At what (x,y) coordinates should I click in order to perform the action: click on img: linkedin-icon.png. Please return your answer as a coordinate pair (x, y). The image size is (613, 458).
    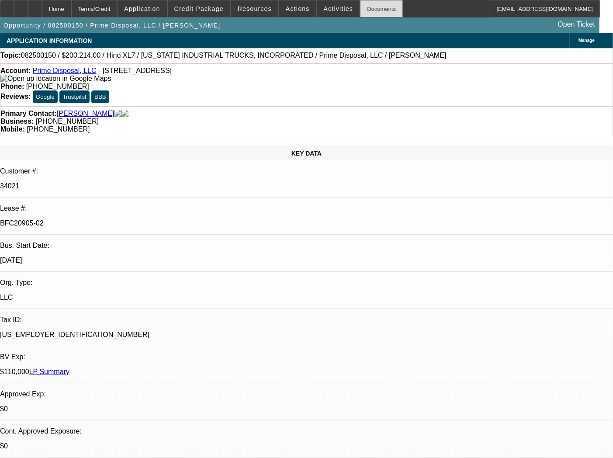
    Looking at the image, I should click on (125, 114).